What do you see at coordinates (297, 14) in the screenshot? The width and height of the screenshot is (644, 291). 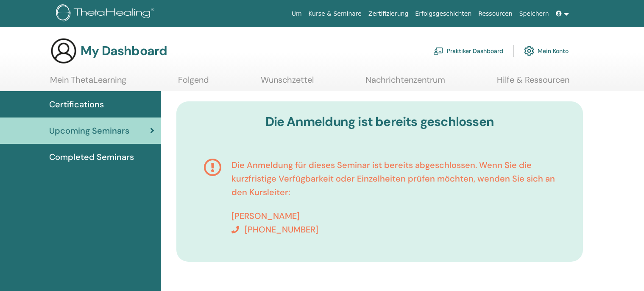 I see `a: Um` at bounding box center [297, 14].